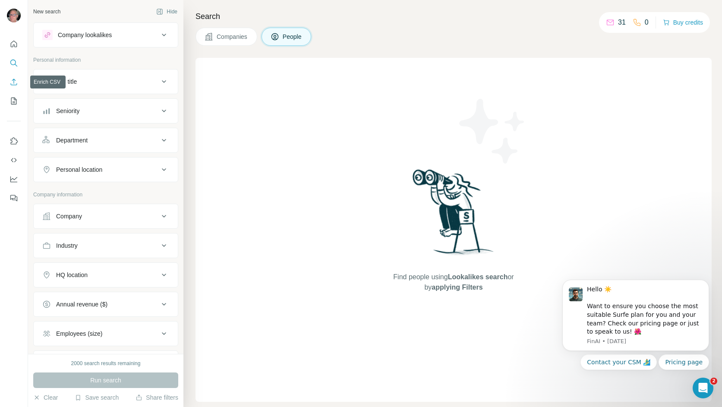 The height and width of the screenshot is (407, 722). Describe the element at coordinates (14, 44) in the screenshot. I see `button: Quick start` at that location.